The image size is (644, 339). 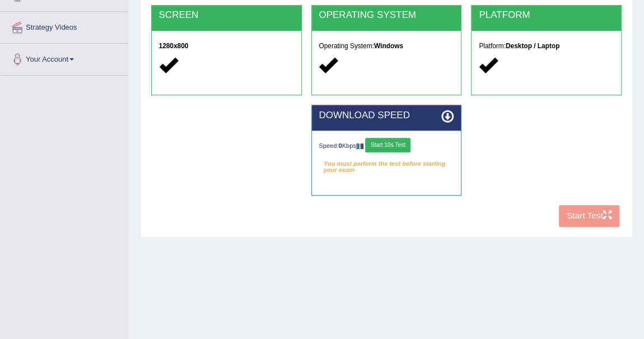 I want to click on strong: Windows, so click(x=389, y=46).